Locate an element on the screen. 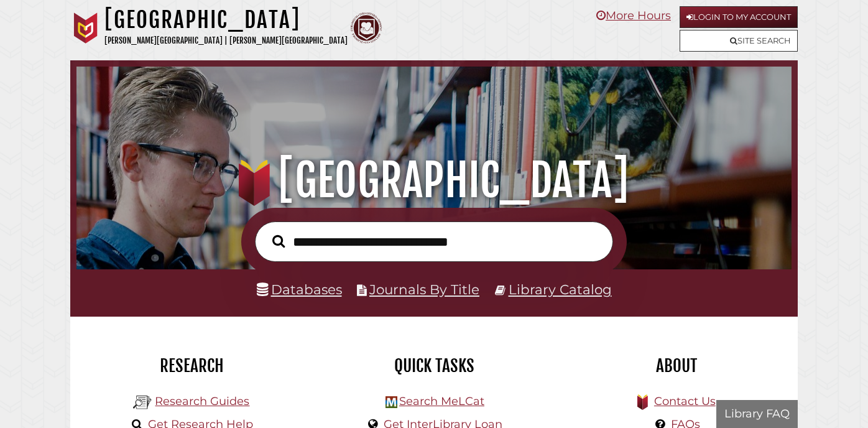 This screenshot has width=868, height=428. img: Calvin University is located at coordinates (86, 28).